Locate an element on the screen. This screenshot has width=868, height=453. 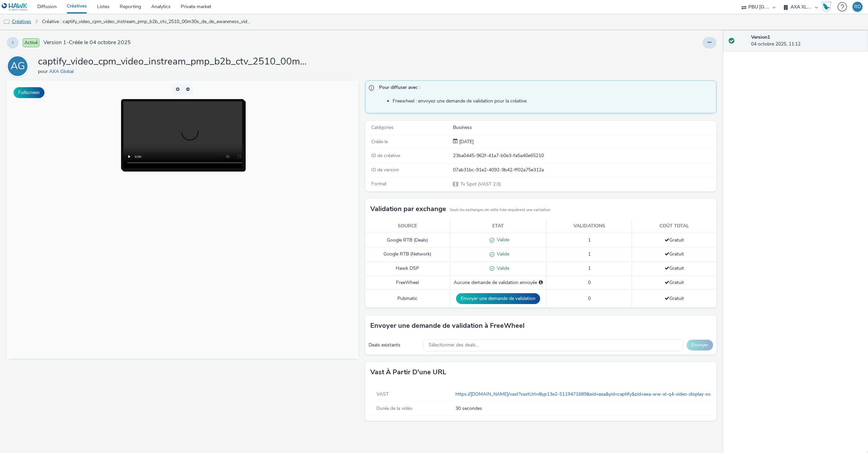
span: ID de version is located at coordinates (385, 170).